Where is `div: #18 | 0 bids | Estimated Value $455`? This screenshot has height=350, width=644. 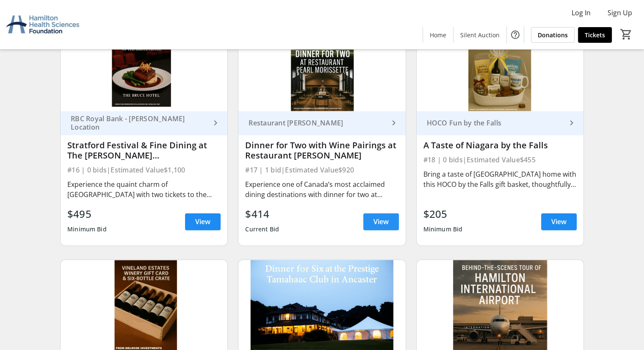 div: #18 | 0 bids | Estimated Value $455 is located at coordinates (501, 160).